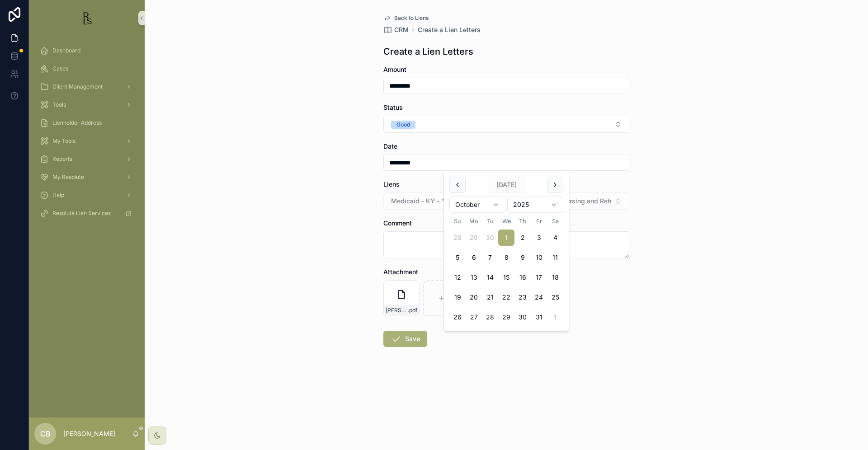 Image resolution: width=868 pixels, height=450 pixels. What do you see at coordinates (539, 258) in the screenshot?
I see `button: Friday, October 10th, 2025` at bounding box center [539, 258].